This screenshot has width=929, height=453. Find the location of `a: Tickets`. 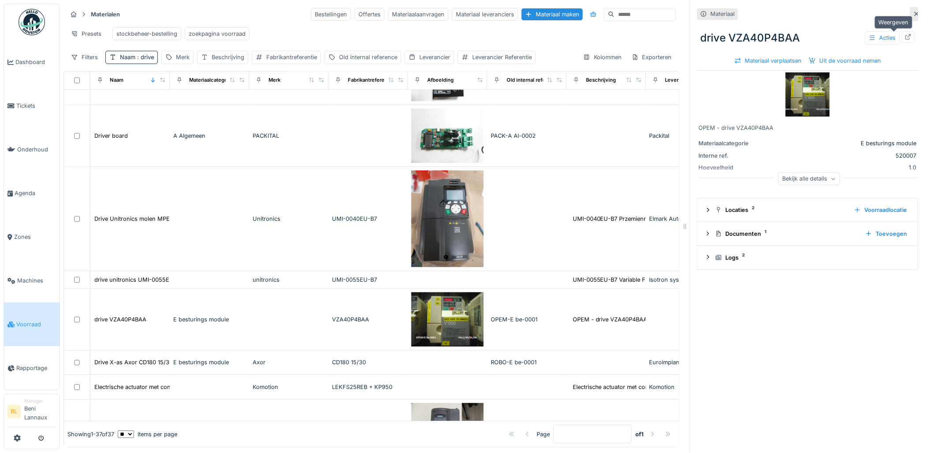

a: Tickets is located at coordinates (32, 105).